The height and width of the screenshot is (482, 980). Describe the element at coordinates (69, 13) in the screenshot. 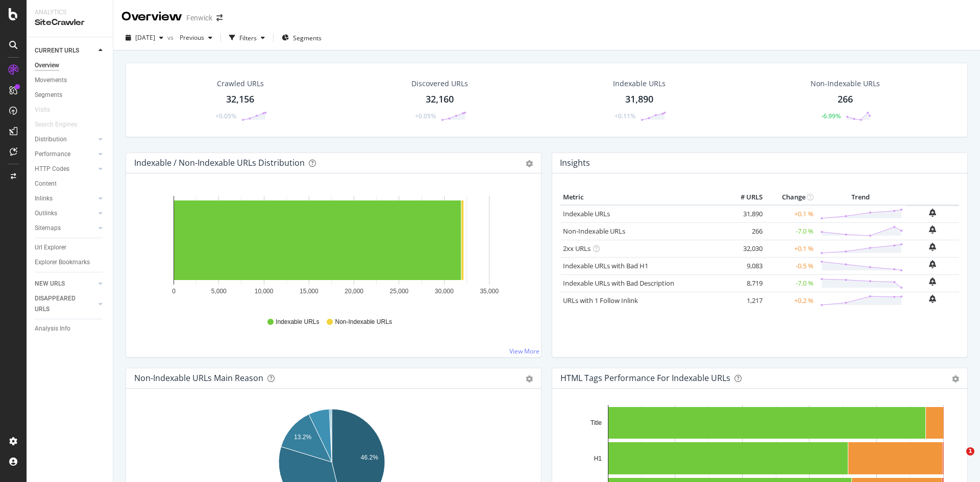

I see `div: Analytics` at that location.